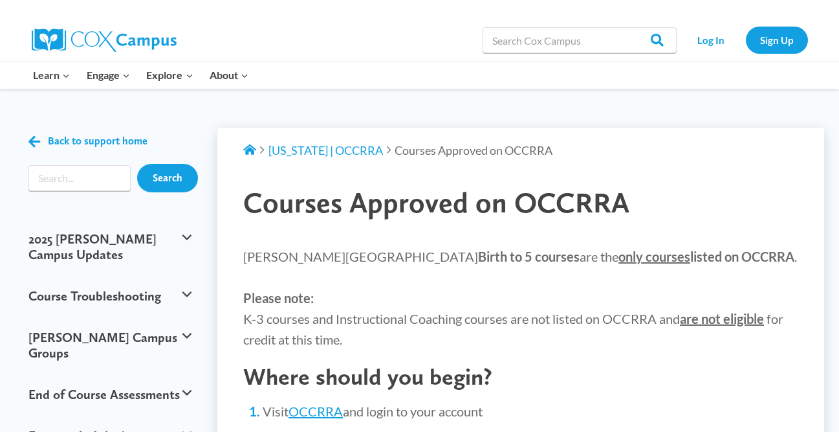 The height and width of the screenshot is (432, 839). What do you see at coordinates (529, 256) in the screenshot?
I see `strong: Birth to 5 courses` at bounding box center [529, 256].